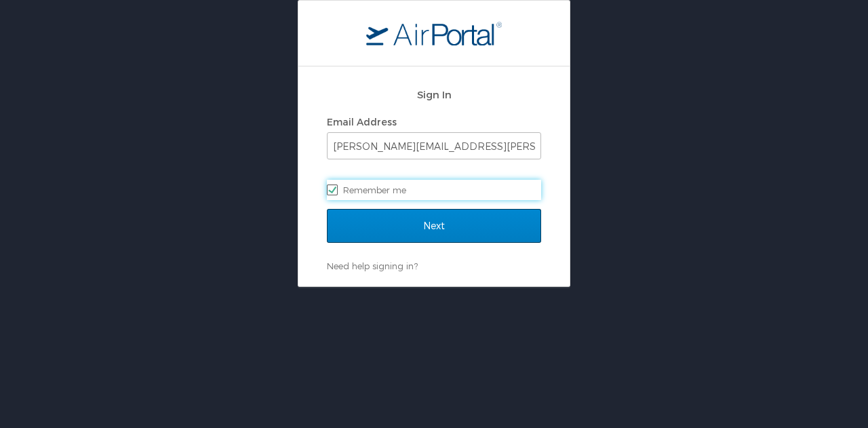 The image size is (868, 428). Describe the element at coordinates (434, 94) in the screenshot. I see `h2: Sign In` at that location.